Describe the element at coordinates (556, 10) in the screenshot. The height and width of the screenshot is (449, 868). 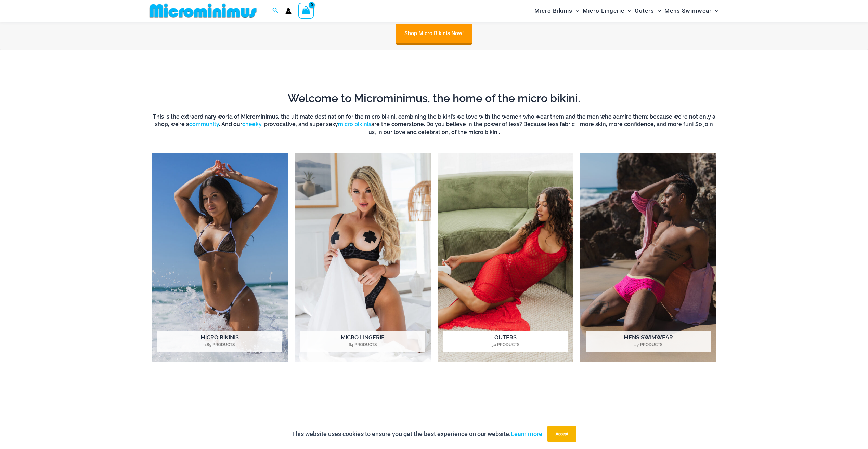
I see `a: Micro BikinisMenu ToggleMenu Toggle` at that location.